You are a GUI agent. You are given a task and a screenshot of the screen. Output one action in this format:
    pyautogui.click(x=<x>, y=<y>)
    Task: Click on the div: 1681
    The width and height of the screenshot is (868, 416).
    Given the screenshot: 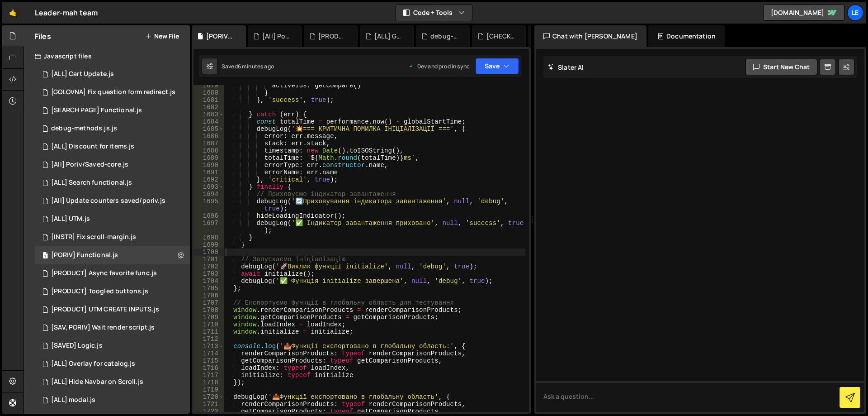 What is the action you would take?
    pyautogui.click(x=209, y=100)
    